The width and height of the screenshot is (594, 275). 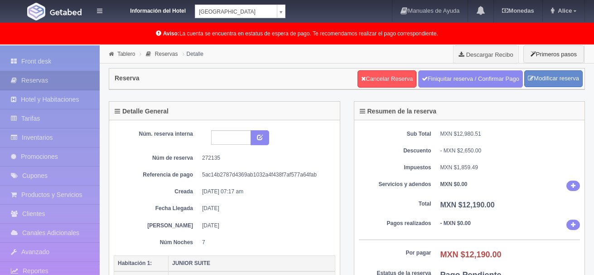 What do you see at coordinates (150, 10) in the screenshot?
I see `dt: Información del Hotel` at bounding box center [150, 10].